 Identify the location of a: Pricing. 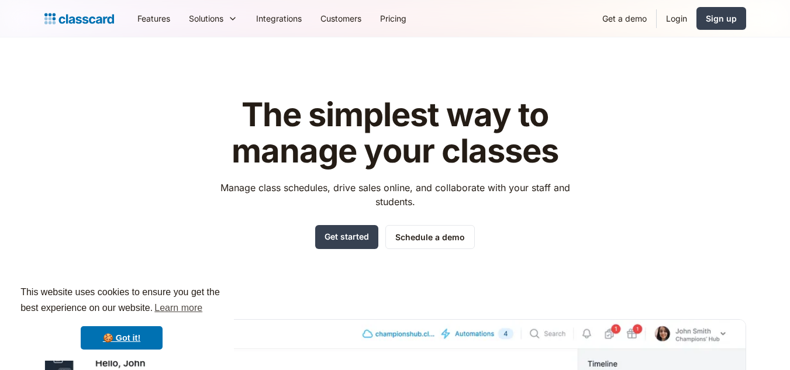
(393, 18).